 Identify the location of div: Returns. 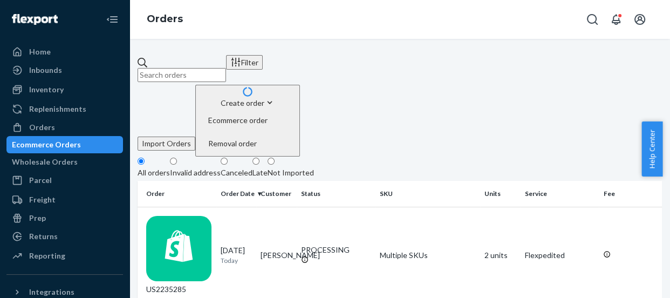
(43, 236).